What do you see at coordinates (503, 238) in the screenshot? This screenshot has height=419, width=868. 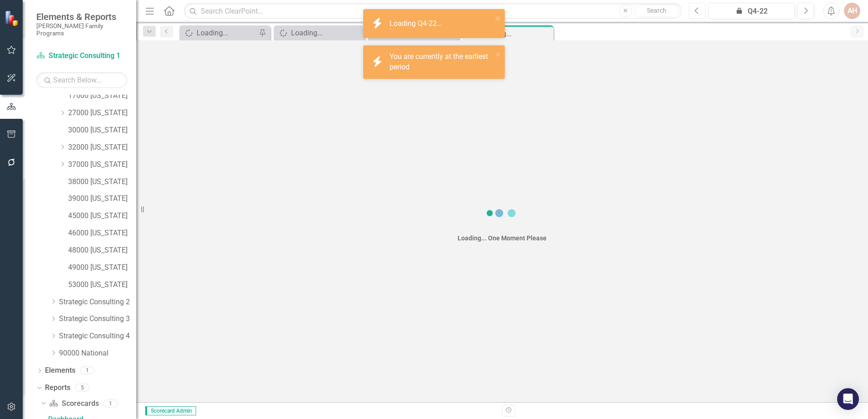 I see `div: Loading... One Moment Please` at bounding box center [503, 238].